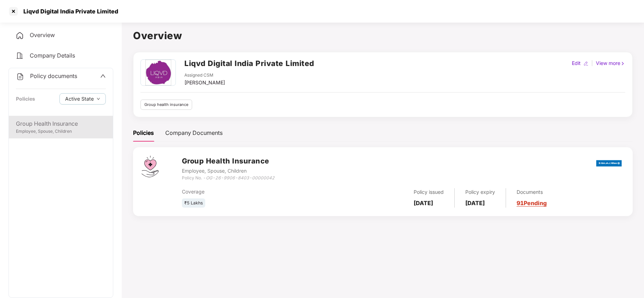 The width and height of the screenshot is (644, 298). I want to click on span: up, so click(103, 76).